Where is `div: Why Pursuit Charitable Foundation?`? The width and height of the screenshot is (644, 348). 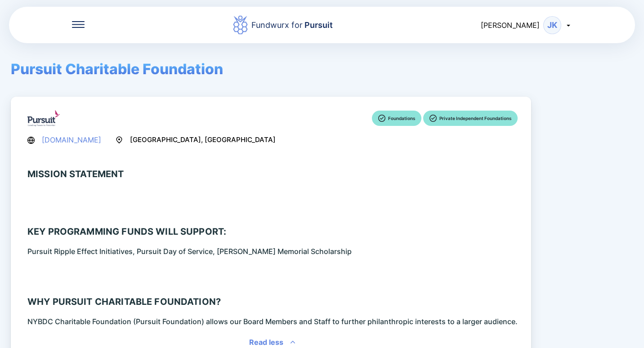 div: Why Pursuit Charitable Foundation? is located at coordinates (124, 301).